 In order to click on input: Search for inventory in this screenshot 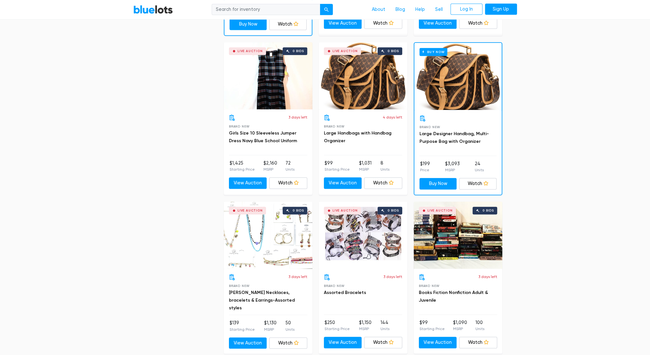, I will do `click(266, 10)`.